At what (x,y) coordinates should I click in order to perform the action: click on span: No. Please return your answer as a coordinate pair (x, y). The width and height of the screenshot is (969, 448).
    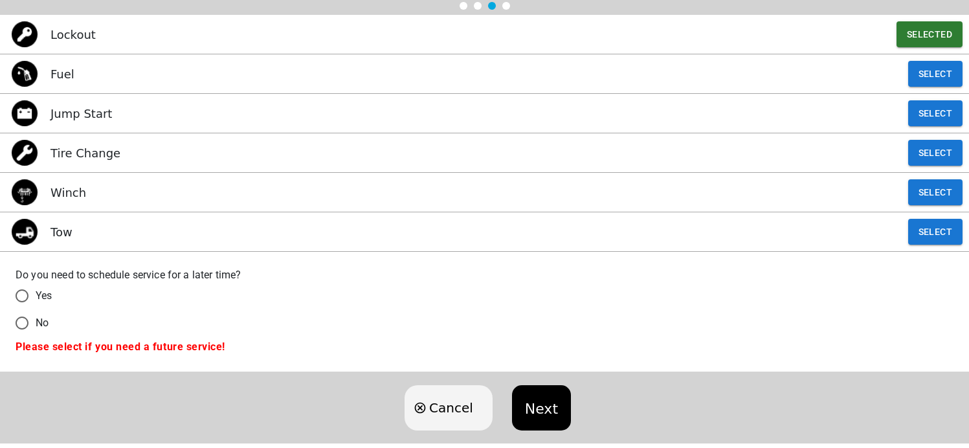
    Looking at the image, I should click on (42, 323).